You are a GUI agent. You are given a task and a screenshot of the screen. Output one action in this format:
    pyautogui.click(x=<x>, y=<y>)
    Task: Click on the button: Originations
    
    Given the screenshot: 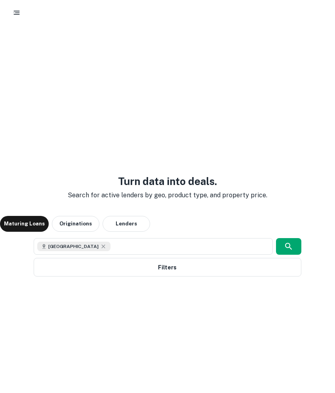 What is the action you would take?
    pyautogui.click(x=76, y=224)
    